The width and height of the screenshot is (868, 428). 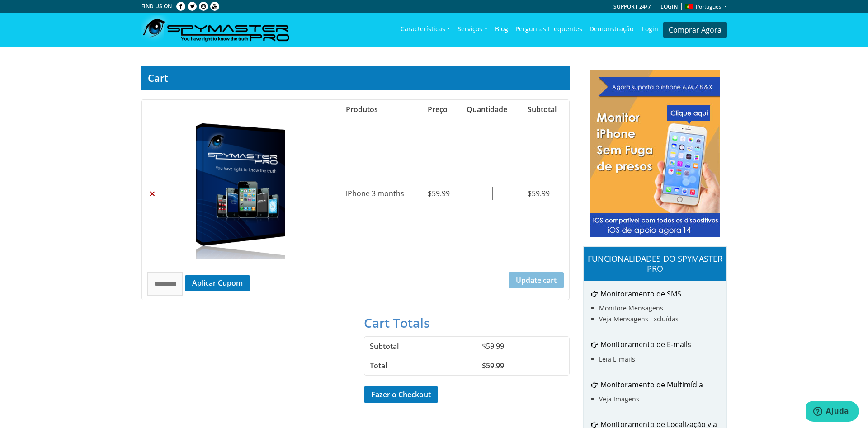 What do you see at coordinates (658, 399) in the screenshot?
I see `li: Veja Imagens` at bounding box center [658, 399].